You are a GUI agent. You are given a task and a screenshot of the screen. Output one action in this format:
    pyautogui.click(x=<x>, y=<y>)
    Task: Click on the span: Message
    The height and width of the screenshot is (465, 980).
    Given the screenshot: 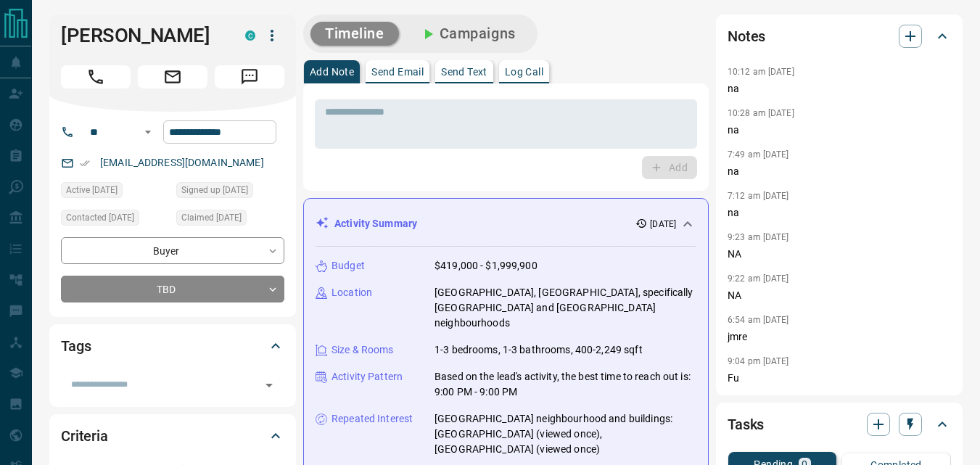 What is the action you would take?
    pyautogui.click(x=249, y=77)
    